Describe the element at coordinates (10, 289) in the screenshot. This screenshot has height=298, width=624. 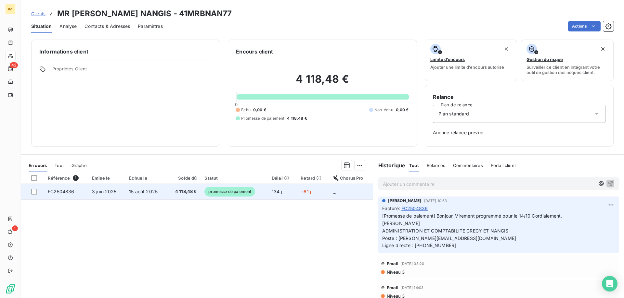
I see `img: Logo LeanPay` at that location.